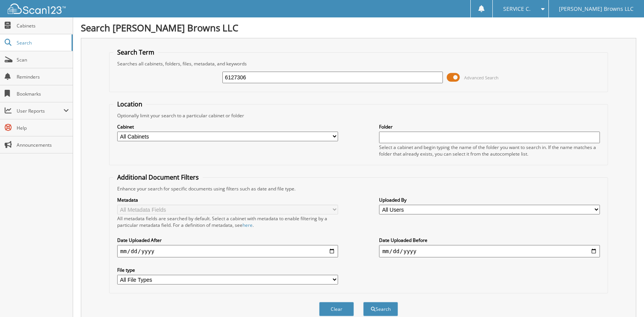  What do you see at coordinates (624, 299) in the screenshot?
I see `div: Chat Widget` at bounding box center [624, 299].